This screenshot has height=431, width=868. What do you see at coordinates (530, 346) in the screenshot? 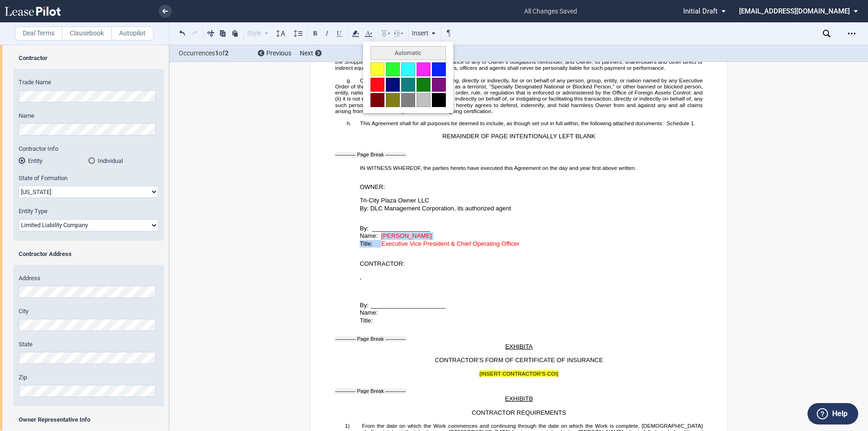
I see `span: A` at bounding box center [530, 346].